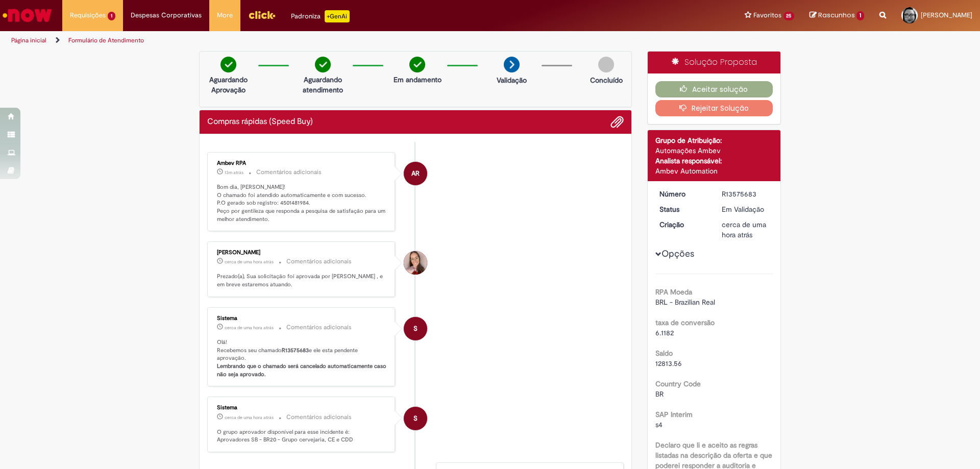 The height and width of the screenshot is (469, 980). I want to click on button: Adicionar anexos, so click(617, 122).